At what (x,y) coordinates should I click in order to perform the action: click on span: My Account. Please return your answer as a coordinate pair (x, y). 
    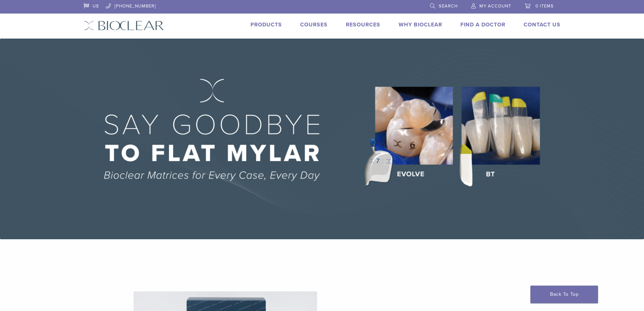
    Looking at the image, I should click on (495, 6).